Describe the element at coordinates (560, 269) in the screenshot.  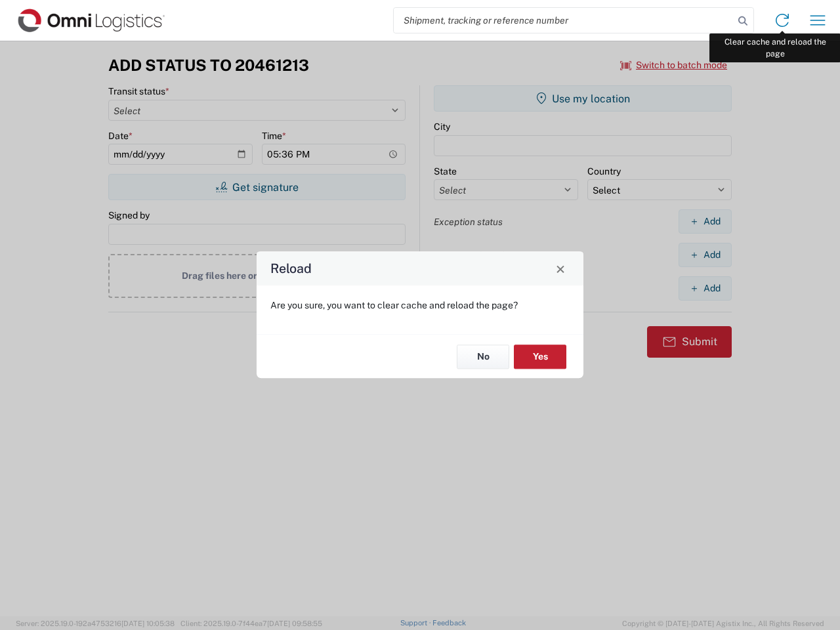
I see `button: Close` at that location.